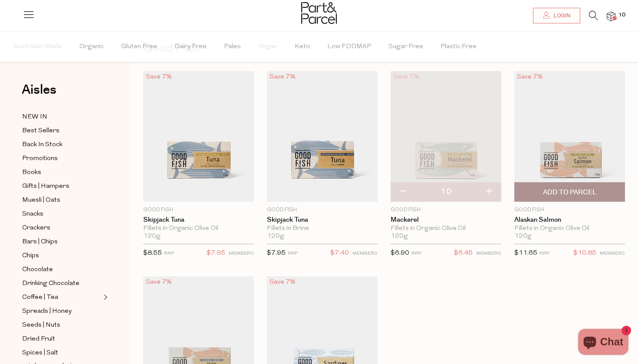 This screenshot has height=364, width=638. What do you see at coordinates (62, 297) in the screenshot?
I see `a: Coffee | Tea` at bounding box center [62, 297].